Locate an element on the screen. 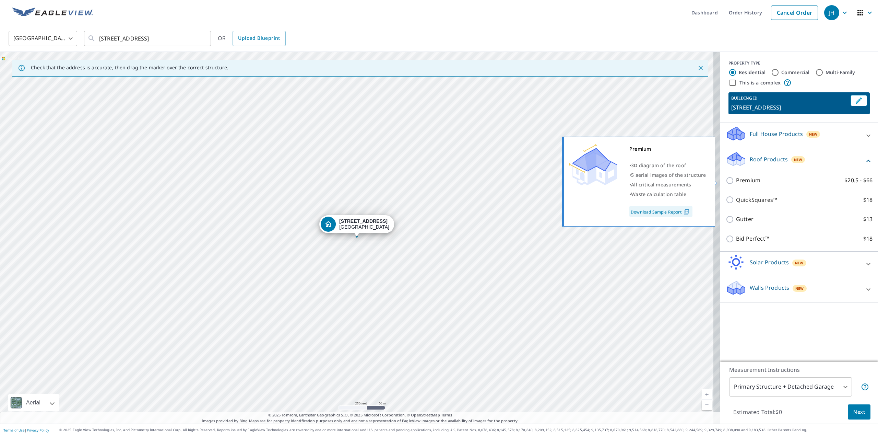  p: Premium is located at coordinates (748, 180).